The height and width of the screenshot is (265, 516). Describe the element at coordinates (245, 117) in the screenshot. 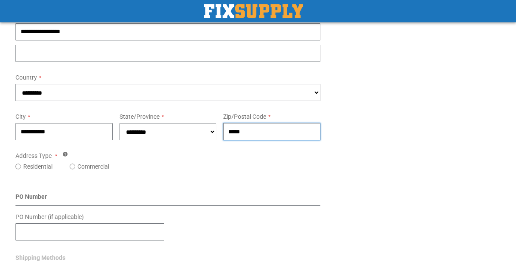

I see `span: Zip/Postal Code` at that location.